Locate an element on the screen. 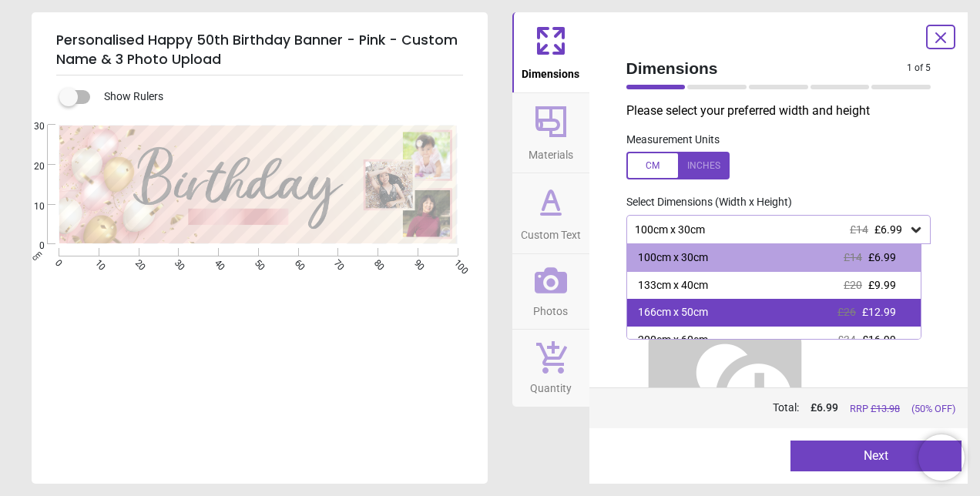  span: Custom Text is located at coordinates (551, 232).